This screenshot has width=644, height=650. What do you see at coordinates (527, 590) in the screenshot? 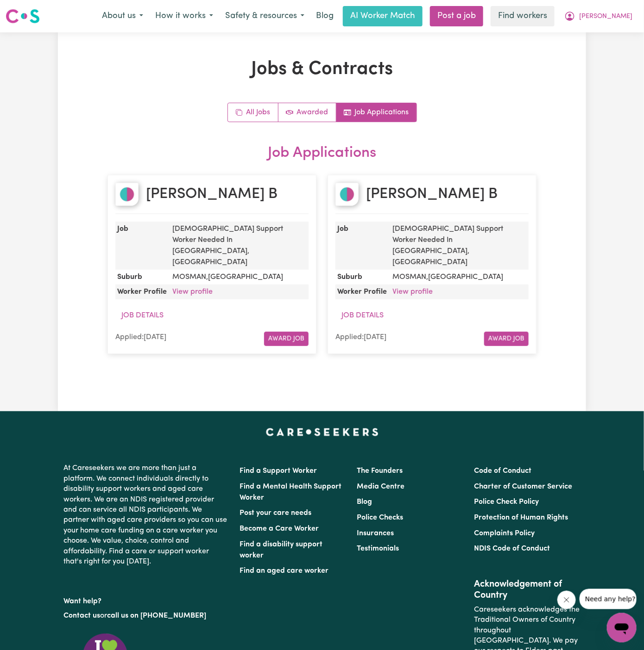
I see `h2: Acknowledgement of Country` at bounding box center [527, 590].